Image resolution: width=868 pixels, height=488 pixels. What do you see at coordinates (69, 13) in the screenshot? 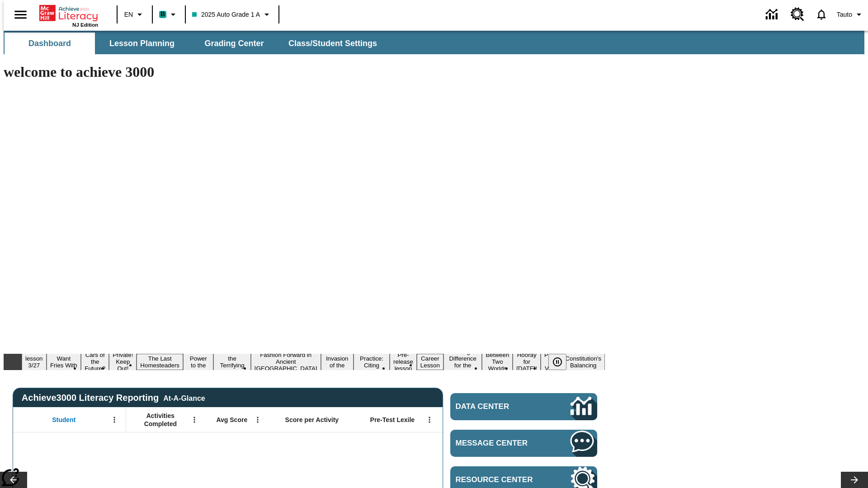
I see `a: Home` at bounding box center [69, 13].